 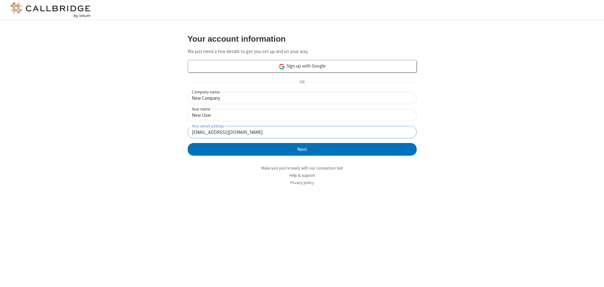 What do you see at coordinates (302, 149) in the screenshot?
I see `button: Next` at bounding box center [302, 149].